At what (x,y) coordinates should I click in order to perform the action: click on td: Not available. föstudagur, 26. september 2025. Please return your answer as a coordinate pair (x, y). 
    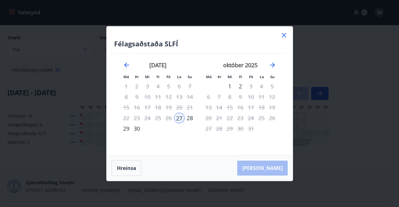
    Looking at the image, I should click on (169, 118).